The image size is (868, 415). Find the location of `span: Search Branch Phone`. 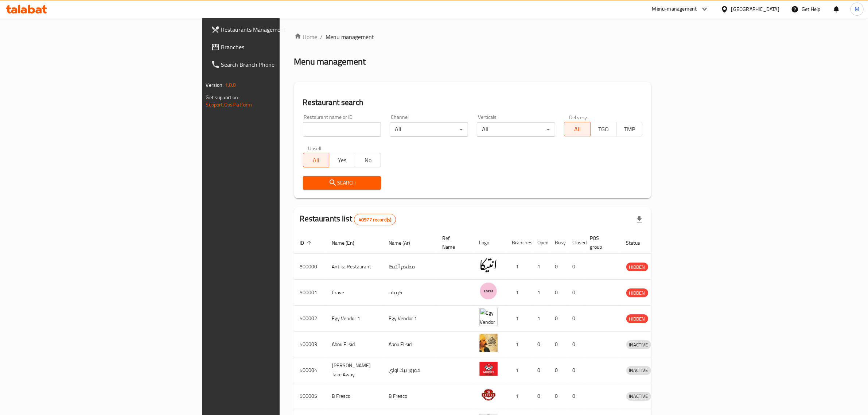

span: Search Branch Phone is located at coordinates (281, 64).